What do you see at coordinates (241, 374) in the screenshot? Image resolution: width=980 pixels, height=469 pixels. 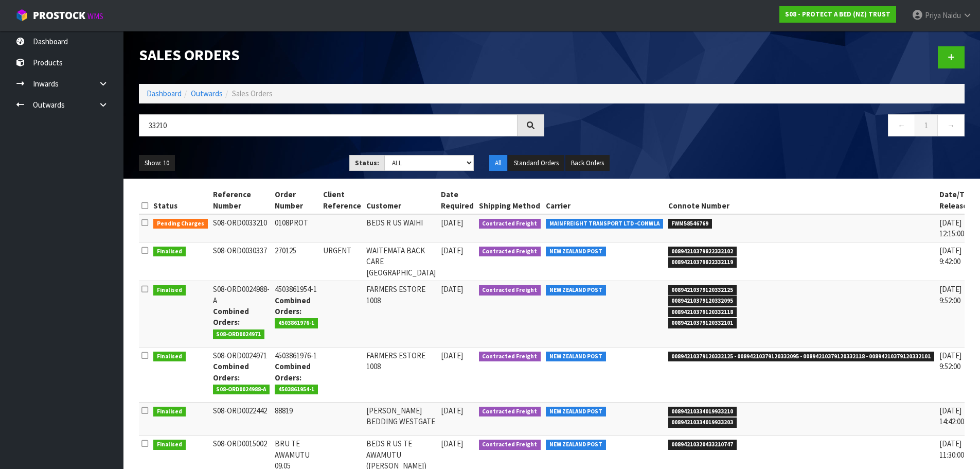 I see `td: S08-ORD0024971` at bounding box center [241, 374].